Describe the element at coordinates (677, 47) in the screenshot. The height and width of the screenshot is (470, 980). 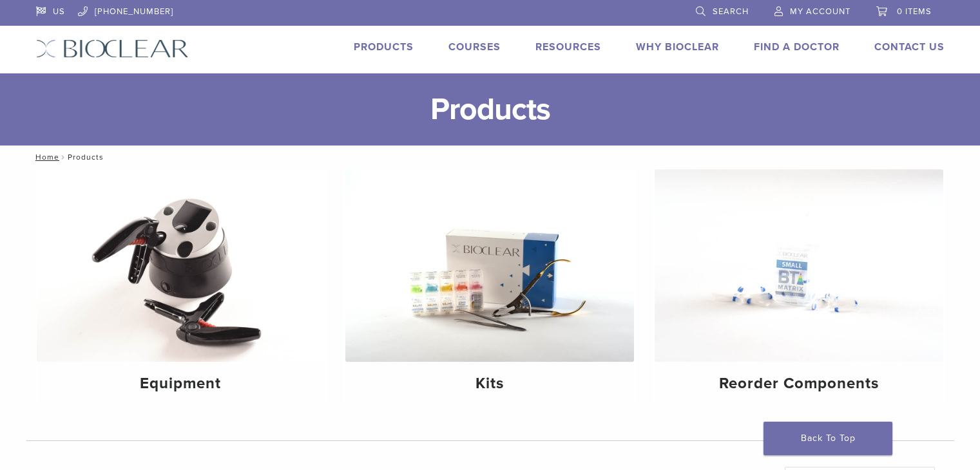
I see `a: Why Bioclear` at that location.